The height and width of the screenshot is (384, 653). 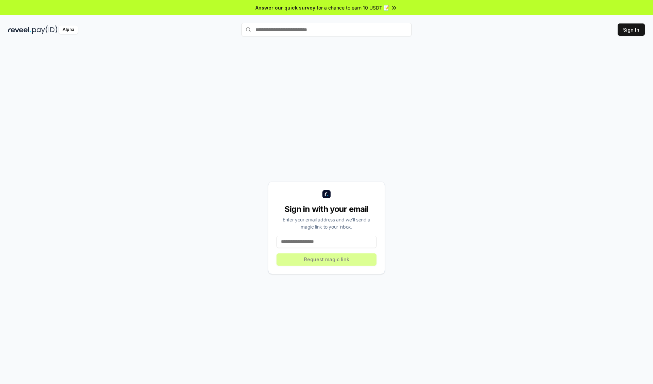 What do you see at coordinates (285, 7) in the screenshot?
I see `span: Answer our quick survey` at bounding box center [285, 7].